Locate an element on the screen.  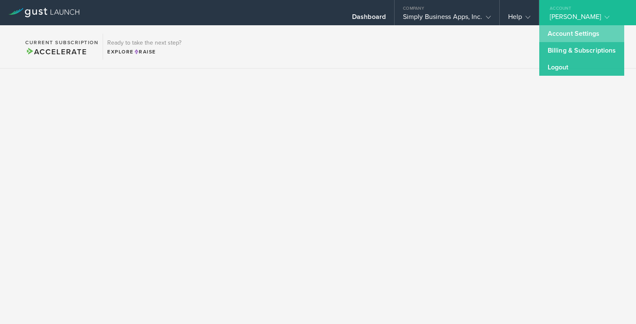
h3: Ready to take the next step? is located at coordinates (144, 43).